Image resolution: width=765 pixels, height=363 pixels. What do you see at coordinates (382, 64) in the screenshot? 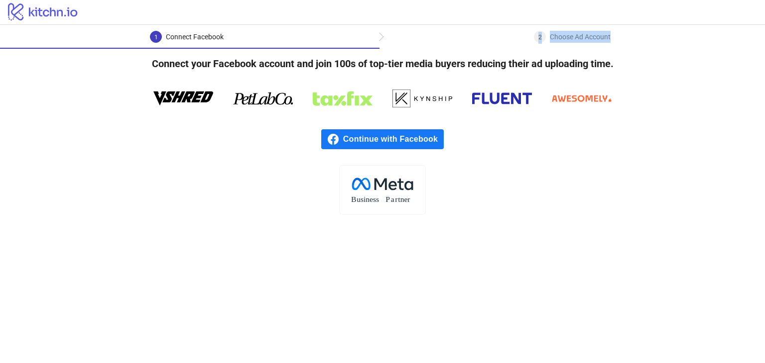
I see `h4: Connect your Facebook account and join 100s of top-tier media buyers reducing their ad uploading ...` at bounding box center [382, 64].